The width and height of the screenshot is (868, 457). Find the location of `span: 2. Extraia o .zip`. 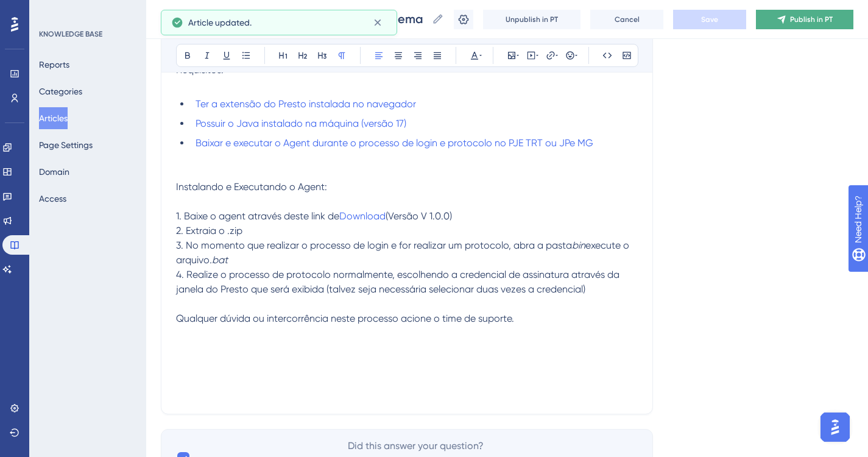

span: 2. Extraia o .zip is located at coordinates (209, 231).